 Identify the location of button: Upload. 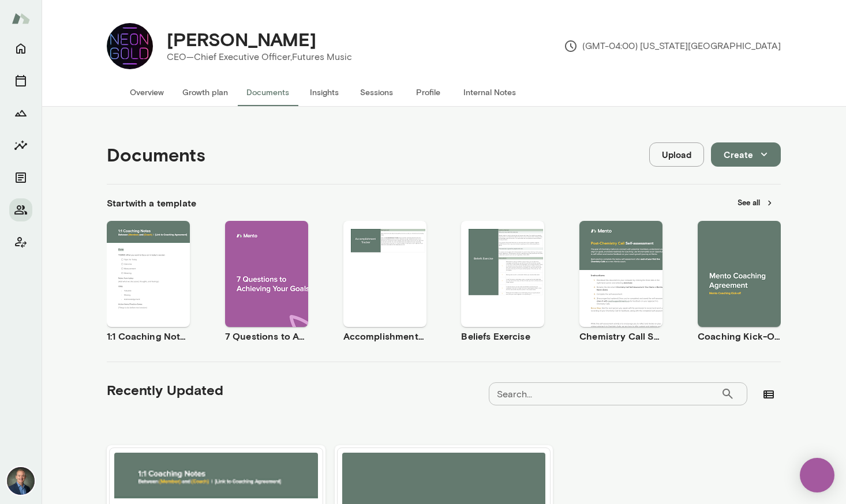
(676, 154).